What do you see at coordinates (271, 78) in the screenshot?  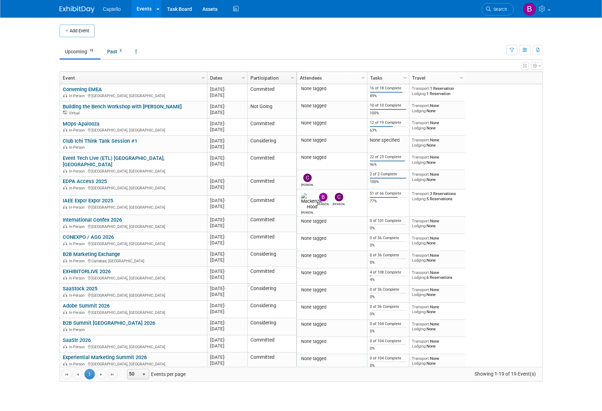 I see `a: Participation` at bounding box center [271, 78].